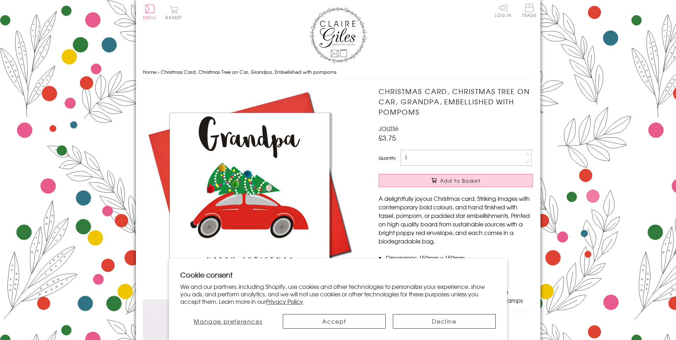 This screenshot has height=340, width=676. I want to click on img: Claire Giles Greetings Cards, so click(338, 35).